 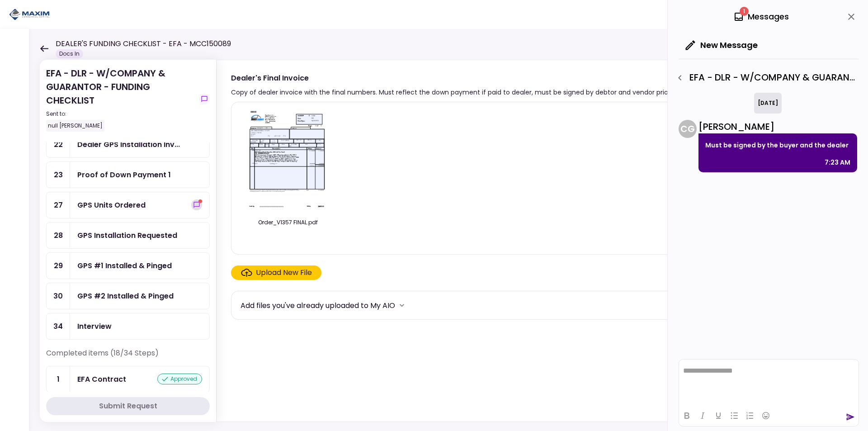 What do you see at coordinates (59, 326) in the screenshot?
I see `div: 34` at bounding box center [59, 326].